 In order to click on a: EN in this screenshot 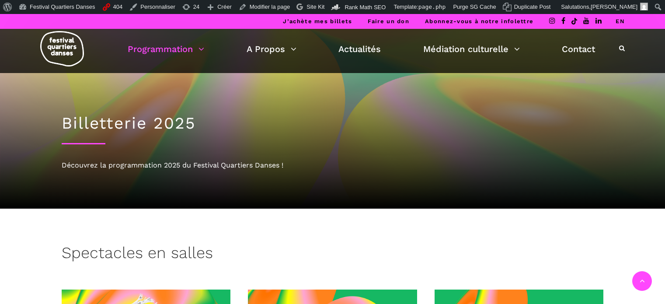, I will do `click(620, 21)`.